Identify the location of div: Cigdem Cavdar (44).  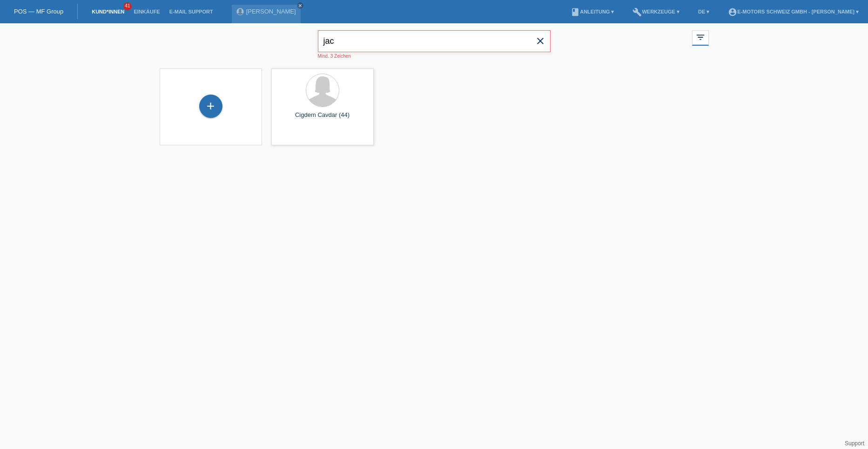
(322, 119).